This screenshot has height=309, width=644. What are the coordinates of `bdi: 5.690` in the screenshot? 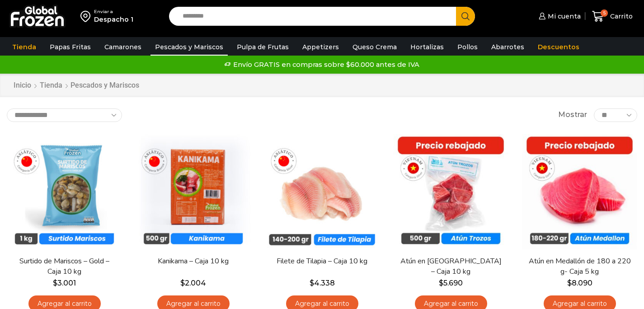 It's located at (450, 282).